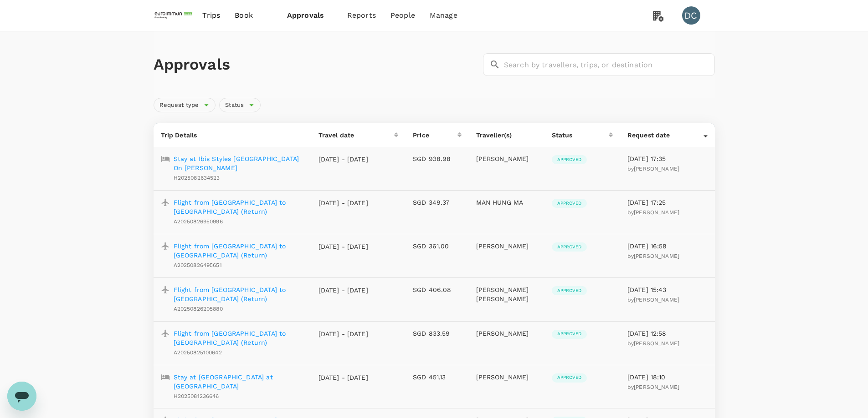 This screenshot has height=418, width=868. What do you see at coordinates (437, 202) in the screenshot?
I see `p: SGD 349.37` at bounding box center [437, 202].